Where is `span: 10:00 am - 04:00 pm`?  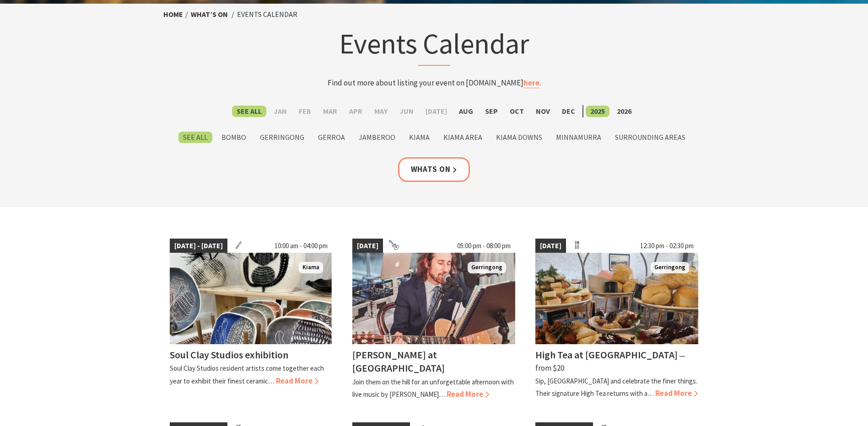 span: 10:00 am - 04:00 pm is located at coordinates (301, 246).